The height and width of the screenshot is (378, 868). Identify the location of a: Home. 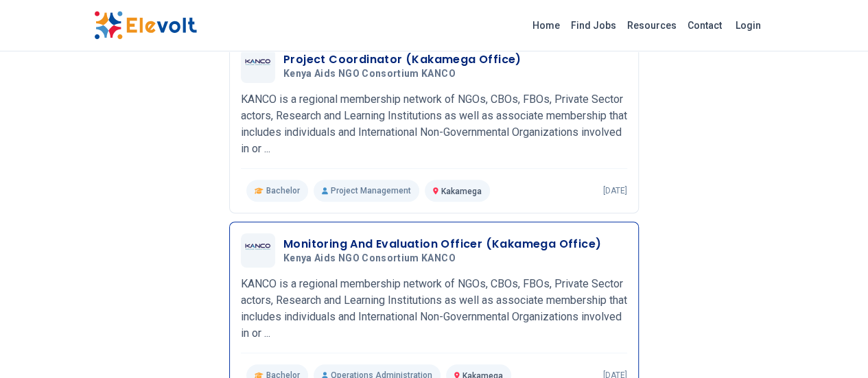
(547, 25).